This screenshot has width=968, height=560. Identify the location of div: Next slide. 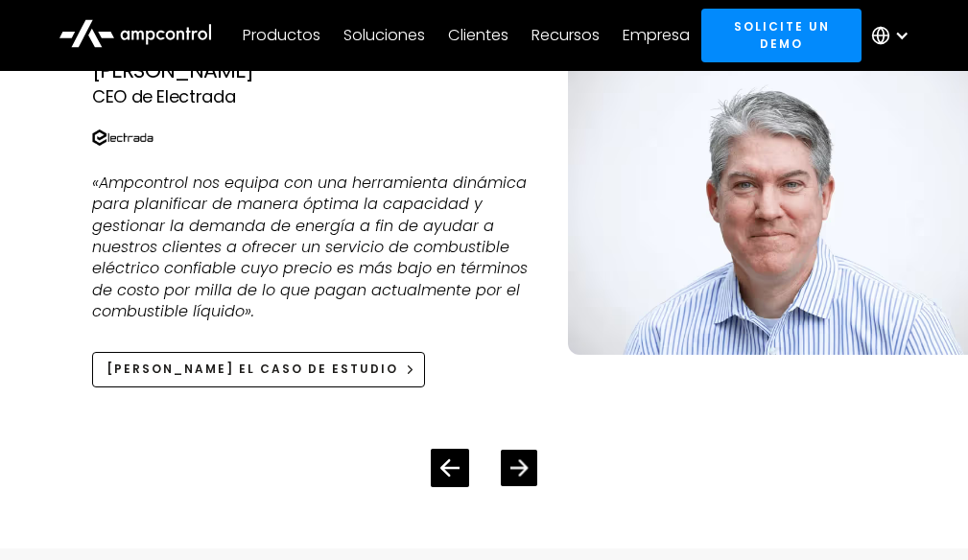
(520, 468).